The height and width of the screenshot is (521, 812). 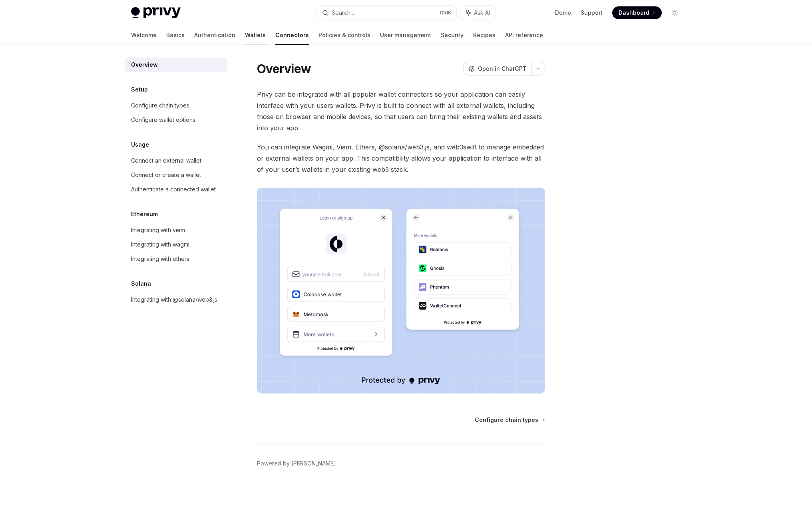 I want to click on h1: Overview, so click(x=283, y=69).